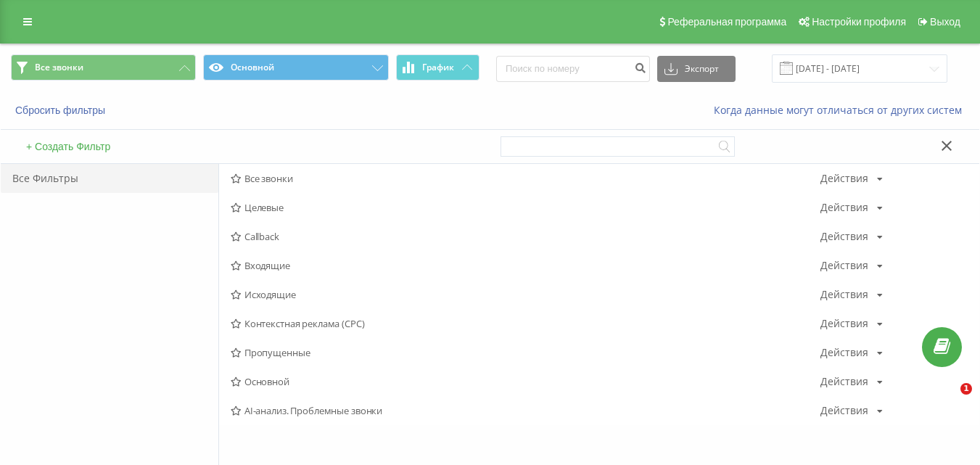 The height and width of the screenshot is (465, 980). I want to click on span: График, so click(438, 68).